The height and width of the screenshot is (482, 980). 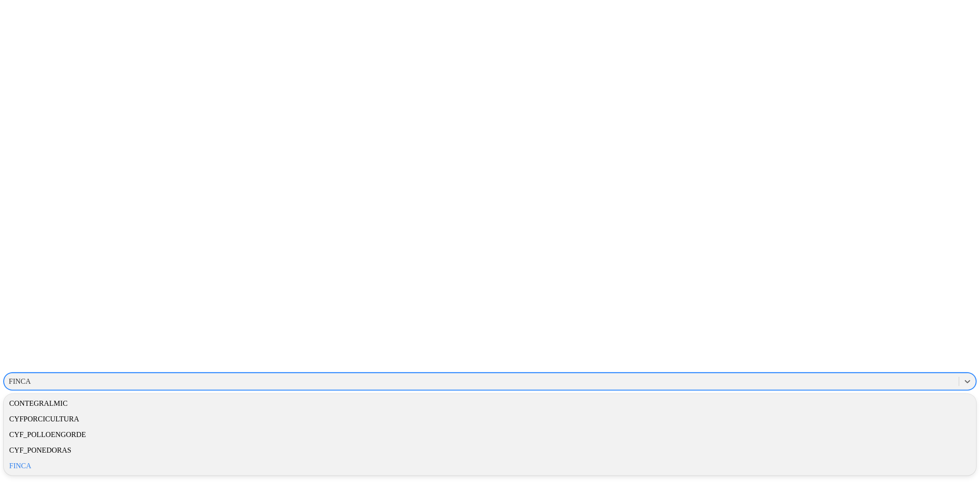 I want to click on div: CONTEGRALMIC, so click(x=490, y=404).